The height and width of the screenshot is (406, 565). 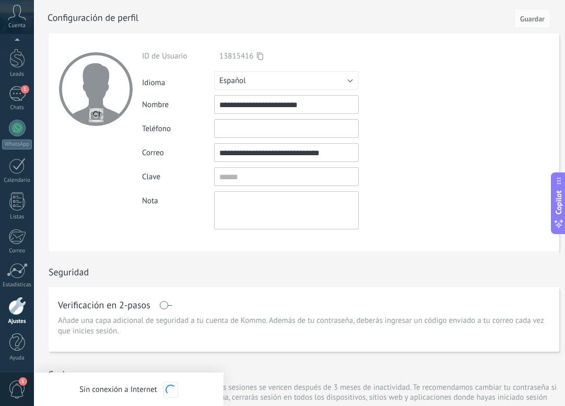 I want to click on div: Calendario, so click(x=17, y=180).